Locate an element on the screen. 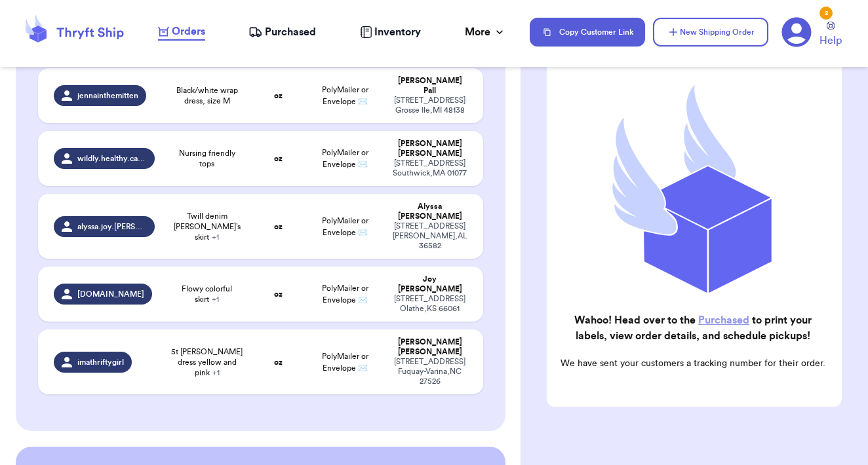  p: We have sent your customers a tracking number for their order. is located at coordinates (693, 364).